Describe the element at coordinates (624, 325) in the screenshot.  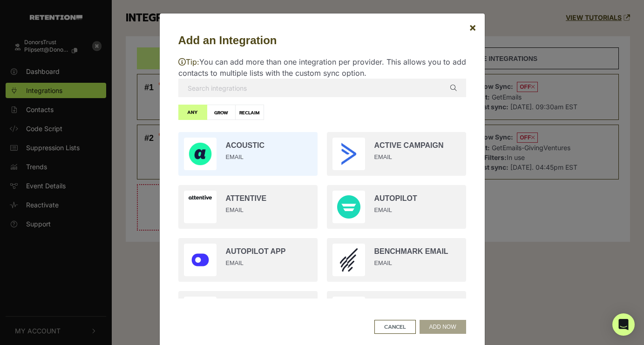
I see `div: Open Intercom Messenger` at that location.